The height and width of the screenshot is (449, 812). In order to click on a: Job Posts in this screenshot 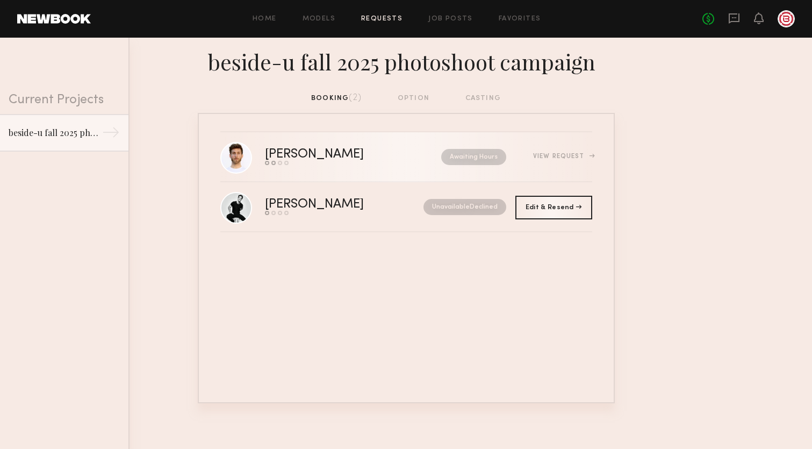, I will do `click(451, 19)`.